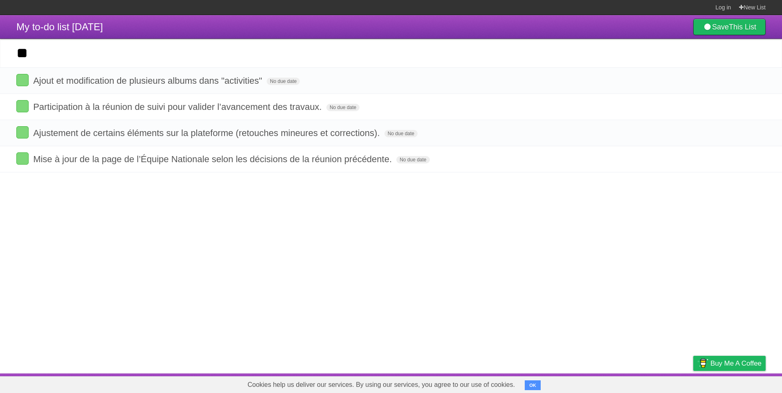 This screenshot has height=393, width=782. What do you see at coordinates (729, 364) in the screenshot?
I see `a: Buy me a coffee` at bounding box center [729, 364].